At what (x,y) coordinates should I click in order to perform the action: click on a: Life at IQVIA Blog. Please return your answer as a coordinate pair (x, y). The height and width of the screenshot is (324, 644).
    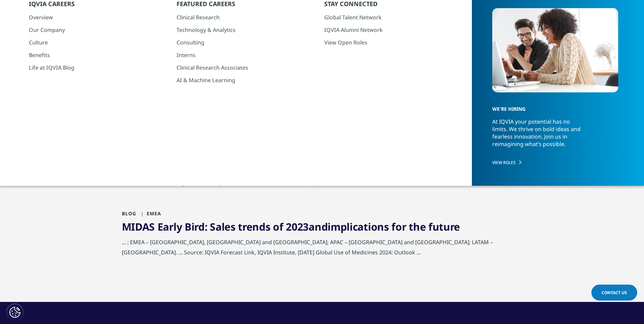
    Looking at the image, I should click on (97, 67).